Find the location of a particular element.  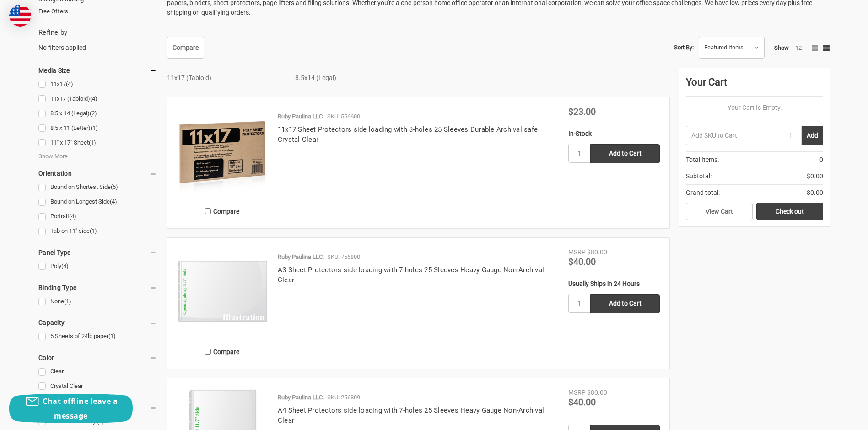

span: Show More is located at coordinates (53, 156).